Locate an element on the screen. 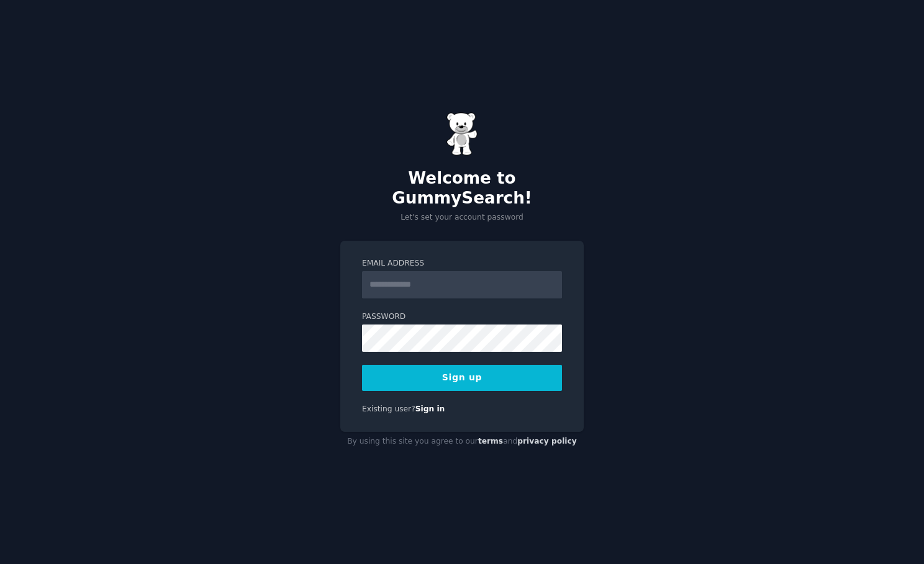 This screenshot has width=924, height=564. button: Sign up is located at coordinates (462, 378).